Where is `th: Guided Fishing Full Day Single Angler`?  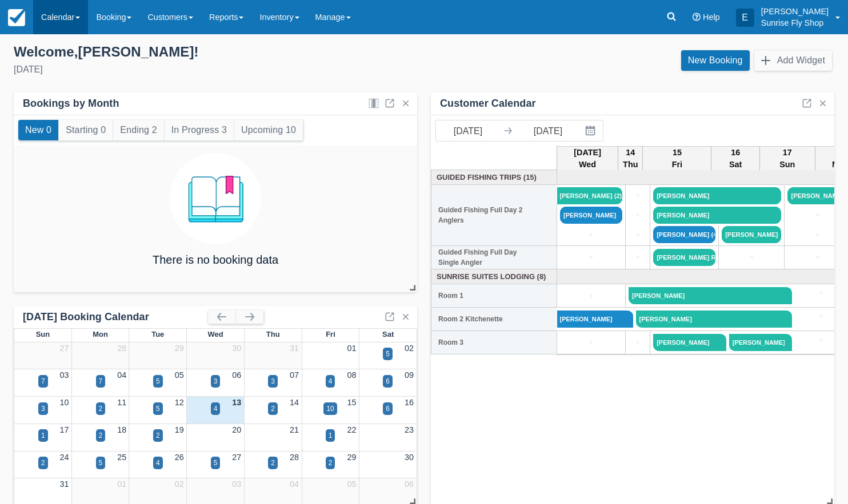 th: Guided Fishing Full Day Single Angler is located at coordinates (494, 257).